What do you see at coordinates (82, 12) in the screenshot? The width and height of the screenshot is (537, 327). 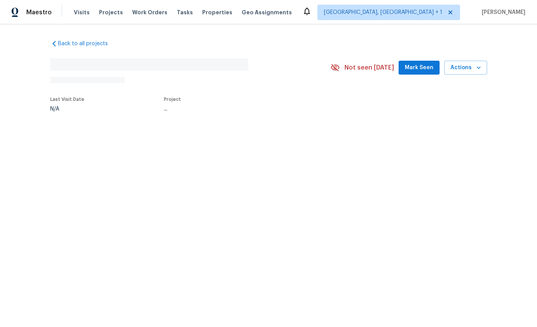 I see `span: Visits` at bounding box center [82, 12].